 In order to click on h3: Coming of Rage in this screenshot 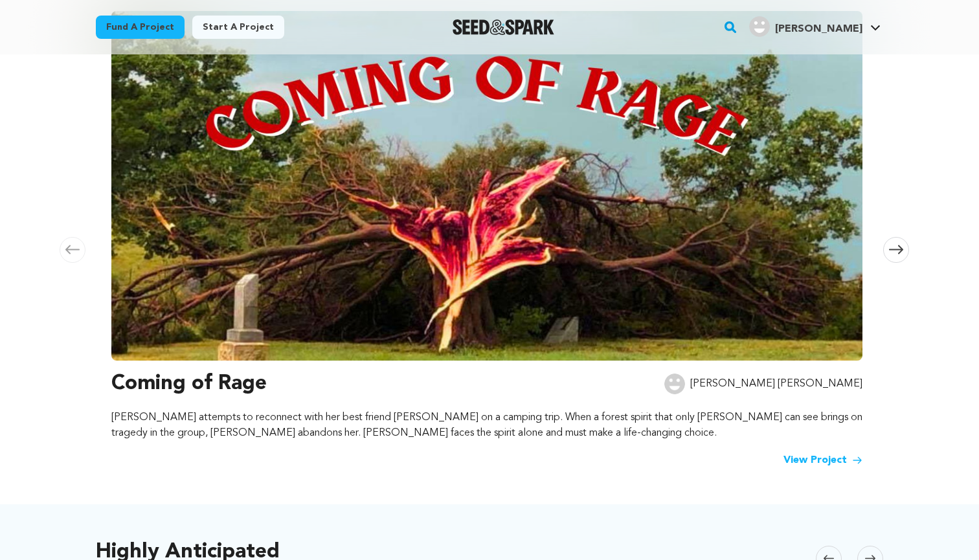, I will do `click(189, 384)`.